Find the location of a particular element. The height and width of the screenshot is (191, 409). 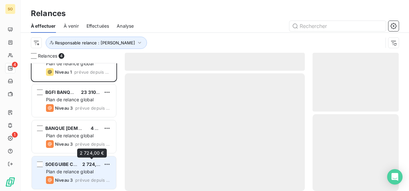

span: Analyse is located at coordinates (125, 26).